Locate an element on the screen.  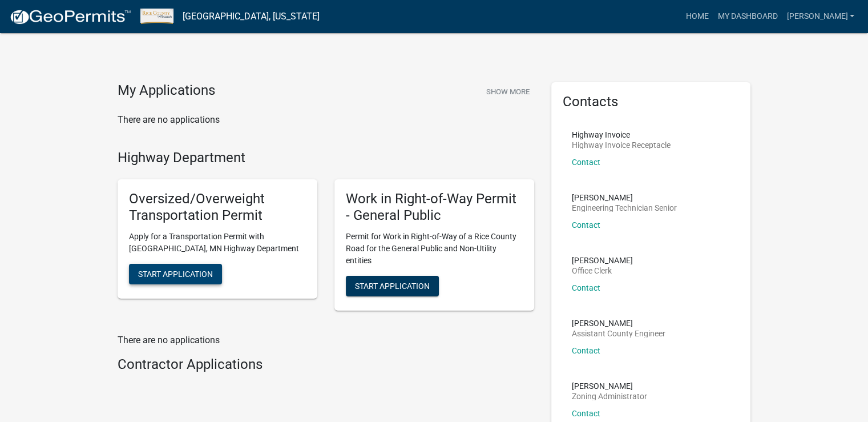
h4: Highway Department is located at coordinates (326, 157).